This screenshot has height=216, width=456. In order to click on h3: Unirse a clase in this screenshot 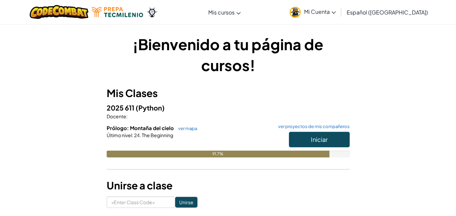, I will do `click(228, 185)`.